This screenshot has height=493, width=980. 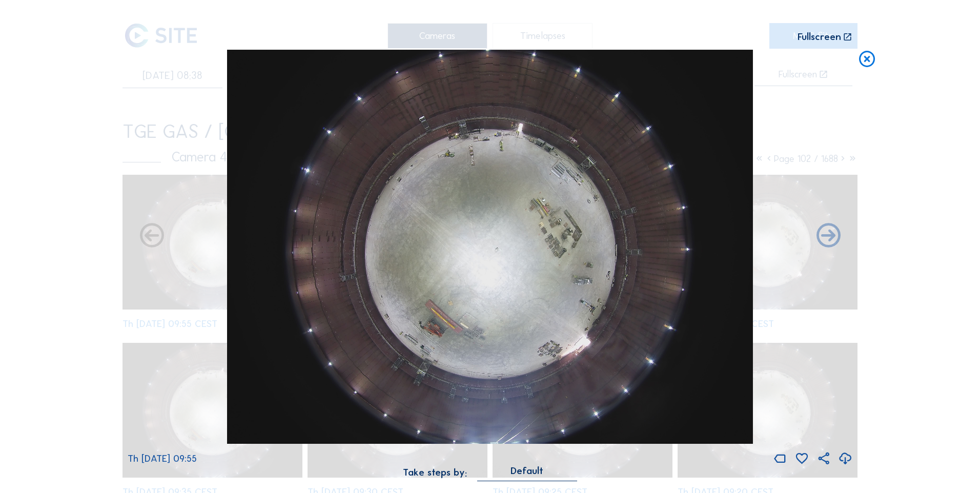 I want to click on i: Forward, so click(x=152, y=236).